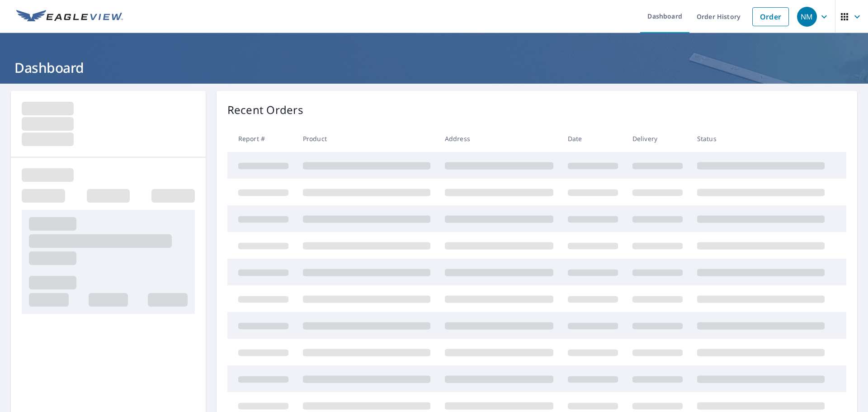  What do you see at coordinates (807, 17) in the screenshot?
I see `div: NM` at bounding box center [807, 17].